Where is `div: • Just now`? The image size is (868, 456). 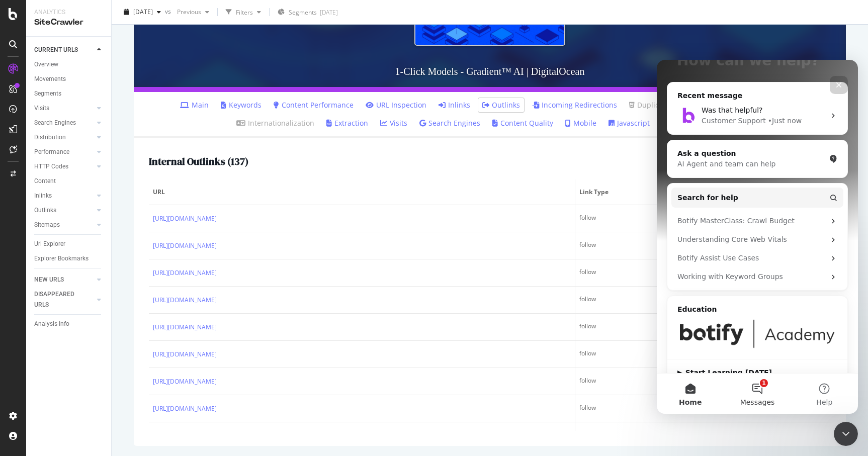 div: • Just now is located at coordinates (128, 61).